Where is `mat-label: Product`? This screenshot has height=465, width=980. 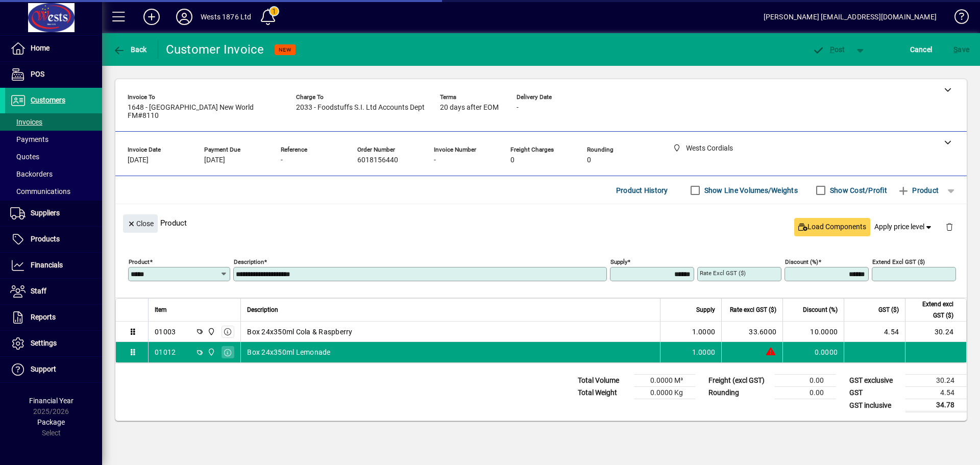 mat-label: Product is located at coordinates (139, 262).